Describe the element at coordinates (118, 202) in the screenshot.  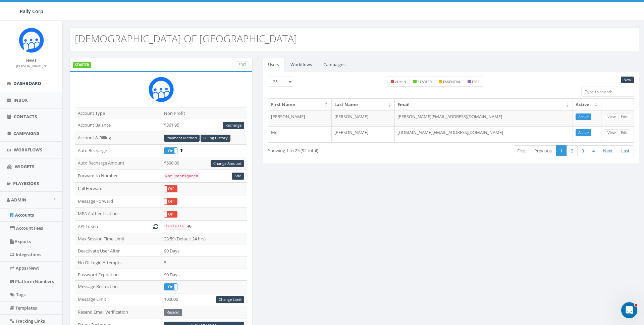
I see `td: Message Forward` at that location.